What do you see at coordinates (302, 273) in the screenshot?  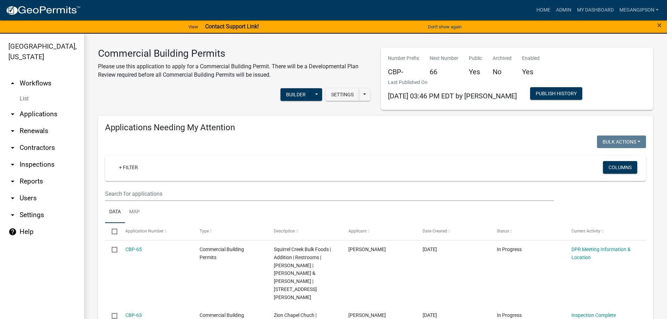 I see `span: Squirrel Creek Bulk Foods | Addition | Restrooms | David Shaum | Shaum, David G & Linda J | 13653...` at bounding box center [302, 273].